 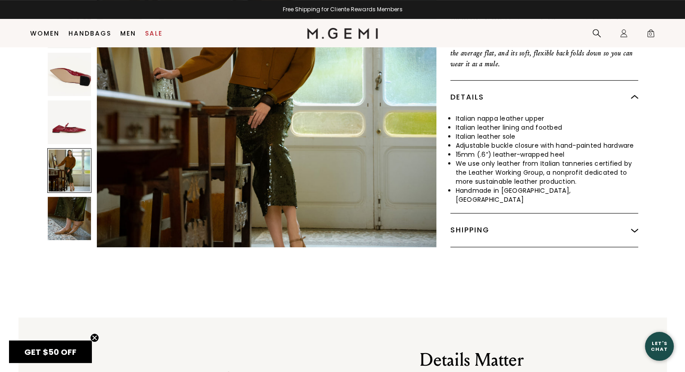 What do you see at coordinates (50, 352) in the screenshot?
I see `span: GET $50 OFF` at bounding box center [50, 352].